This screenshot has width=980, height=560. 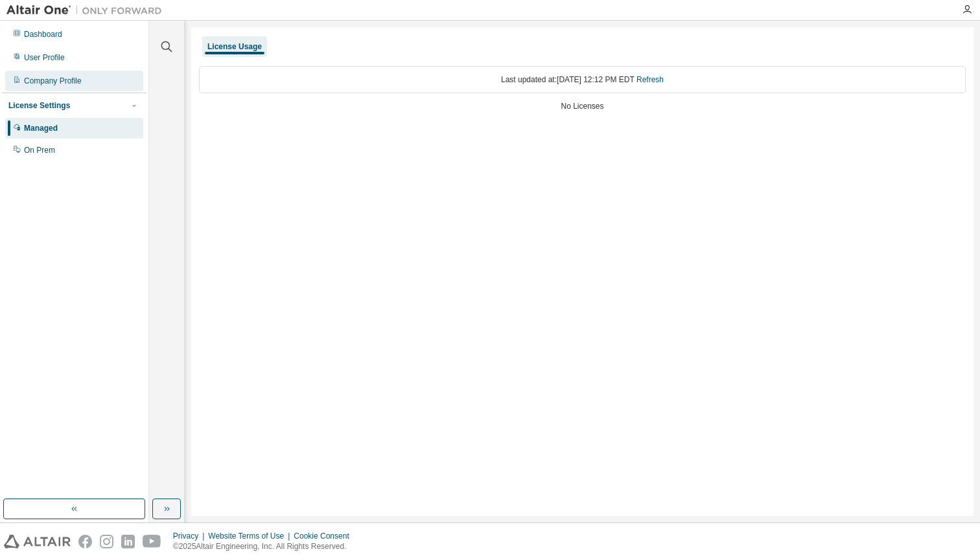 I want to click on img: facebook.svg, so click(x=85, y=541).